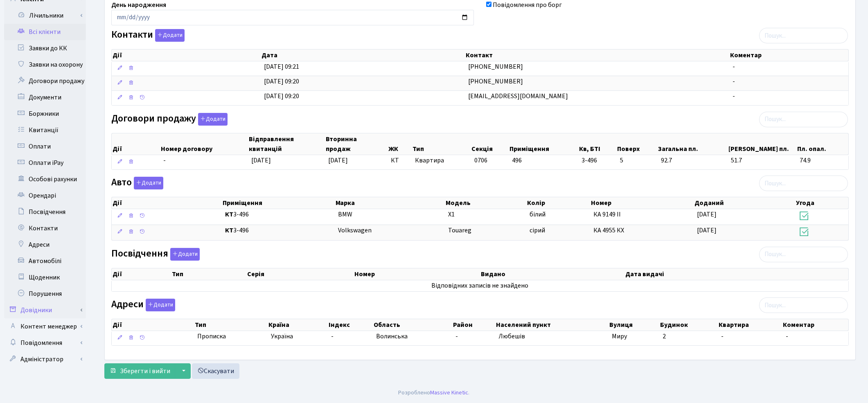  What do you see at coordinates (441, 160) in the screenshot?
I see `span: Квартира` at bounding box center [441, 160].